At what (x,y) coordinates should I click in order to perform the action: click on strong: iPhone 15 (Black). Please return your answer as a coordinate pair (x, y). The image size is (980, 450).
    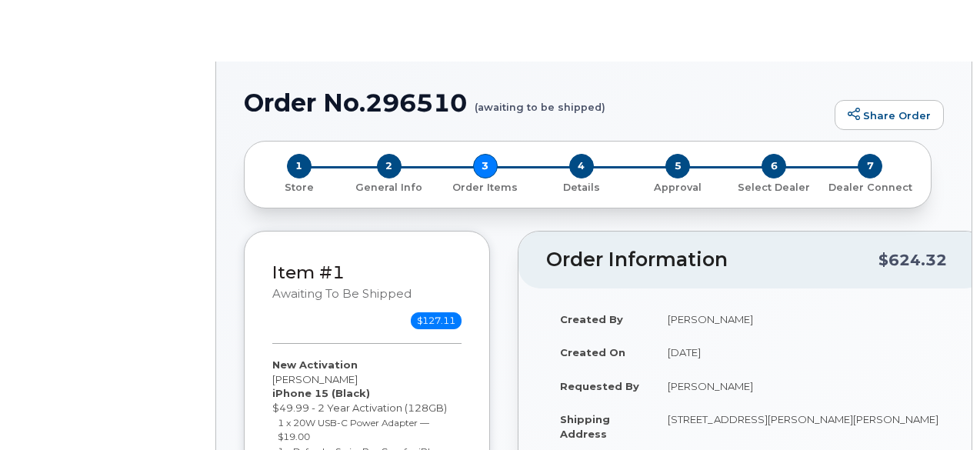
    Looking at the image, I should click on (321, 393).